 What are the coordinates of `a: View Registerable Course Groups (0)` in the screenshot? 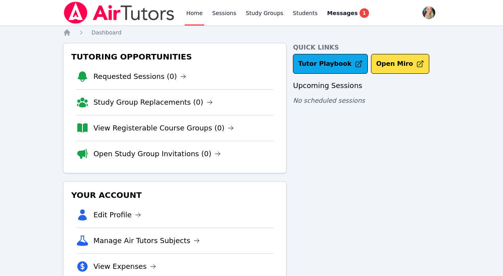 It's located at (164, 128).